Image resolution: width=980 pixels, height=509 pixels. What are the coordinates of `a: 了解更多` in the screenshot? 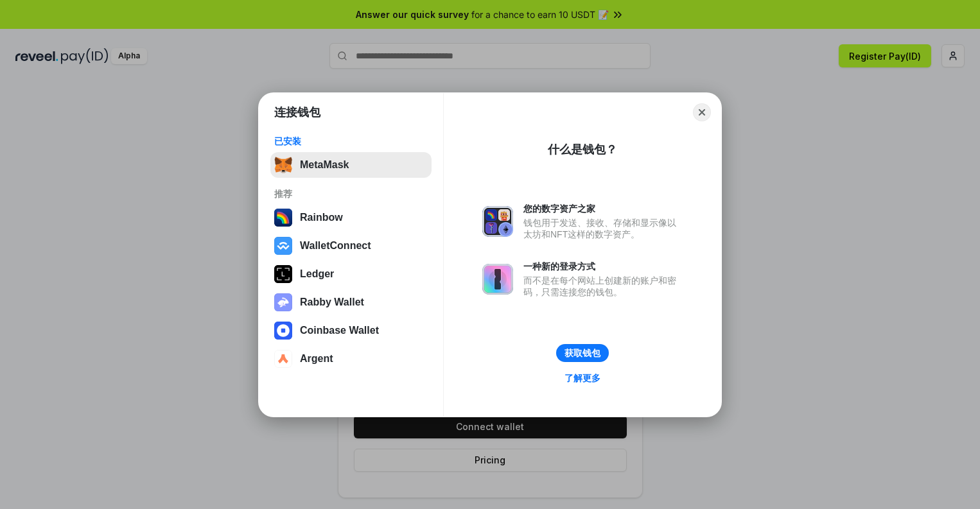 It's located at (582, 378).